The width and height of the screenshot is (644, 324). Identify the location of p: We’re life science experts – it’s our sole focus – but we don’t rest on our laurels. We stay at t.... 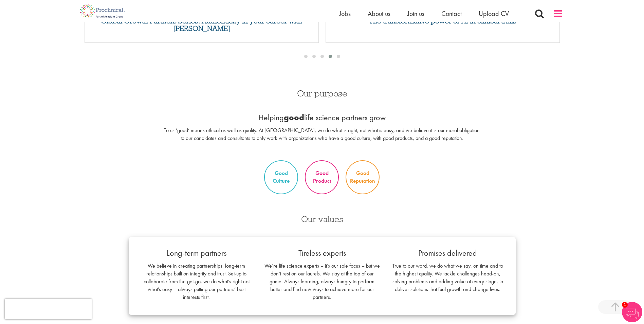
(322, 281).